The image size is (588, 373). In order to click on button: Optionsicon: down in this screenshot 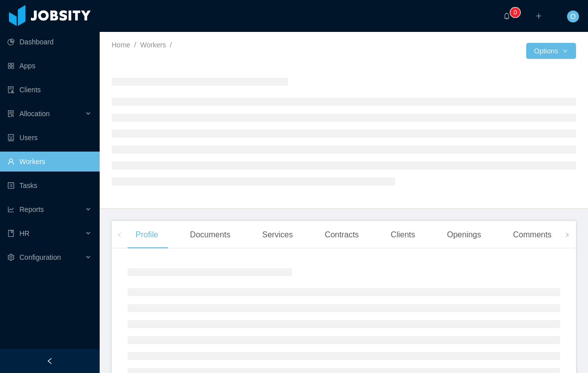, I will do `click(551, 51)`.